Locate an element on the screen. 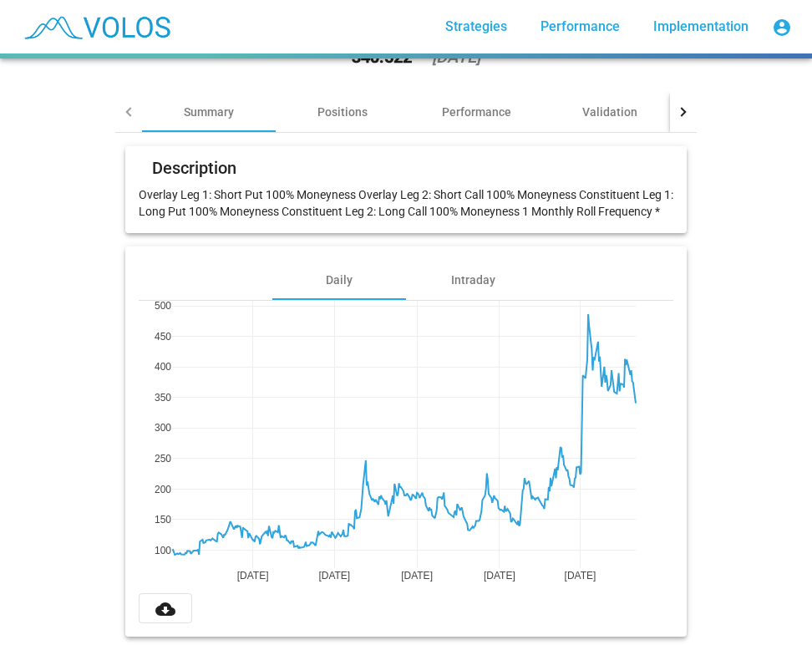 The image size is (812, 645). div: Validation is located at coordinates (610, 112).